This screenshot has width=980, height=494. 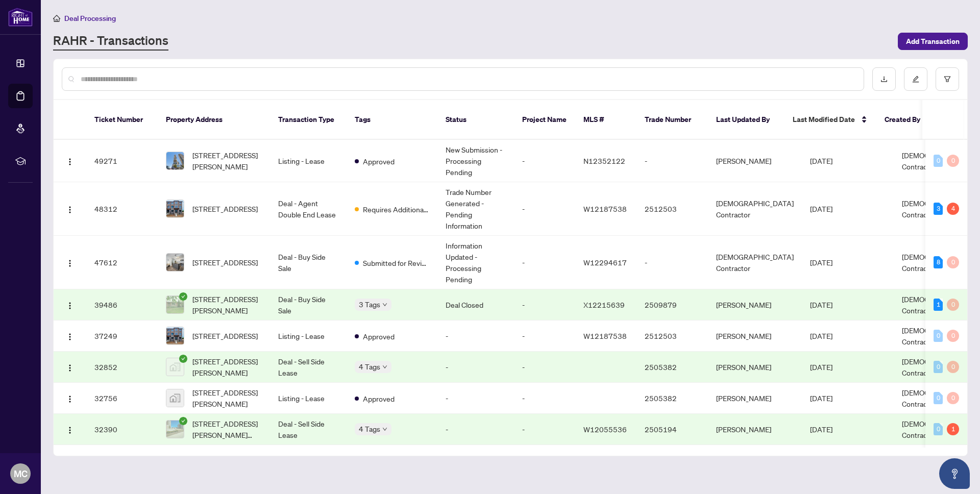 I want to click on button: edit, so click(x=916, y=79).